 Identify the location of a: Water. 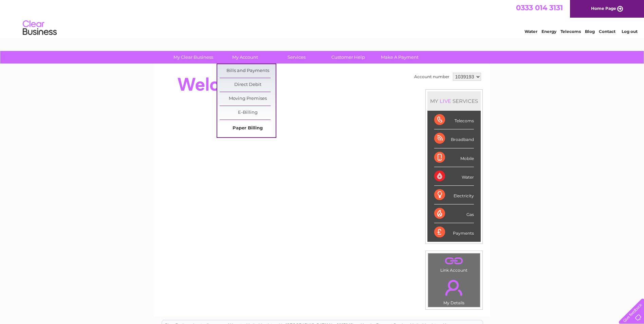
(531, 31).